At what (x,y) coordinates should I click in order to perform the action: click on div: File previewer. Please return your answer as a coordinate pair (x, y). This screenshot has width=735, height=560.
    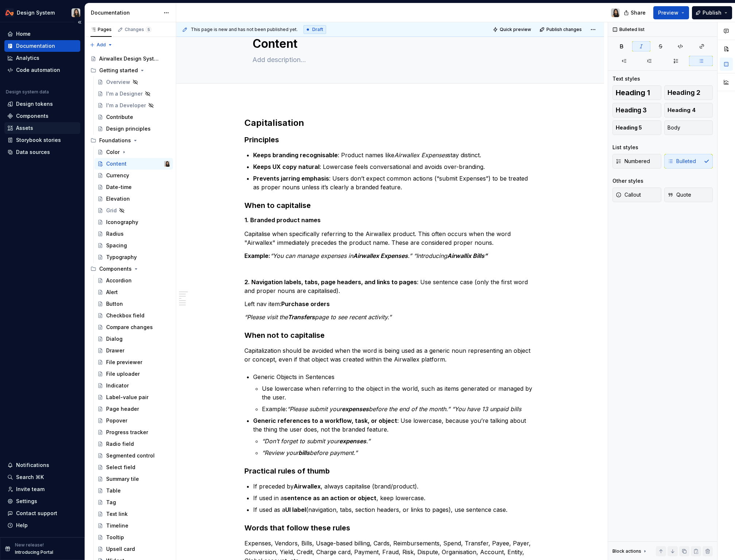
    Looking at the image, I should click on (124, 362).